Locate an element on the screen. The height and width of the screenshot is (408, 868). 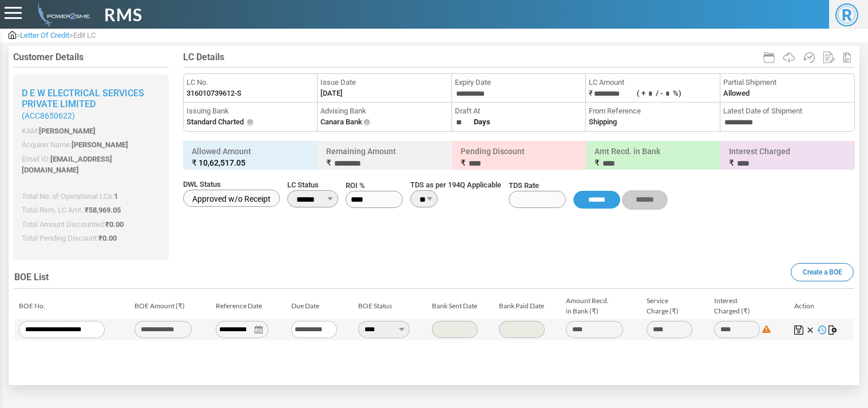
span: ROI % is located at coordinates (374, 185).